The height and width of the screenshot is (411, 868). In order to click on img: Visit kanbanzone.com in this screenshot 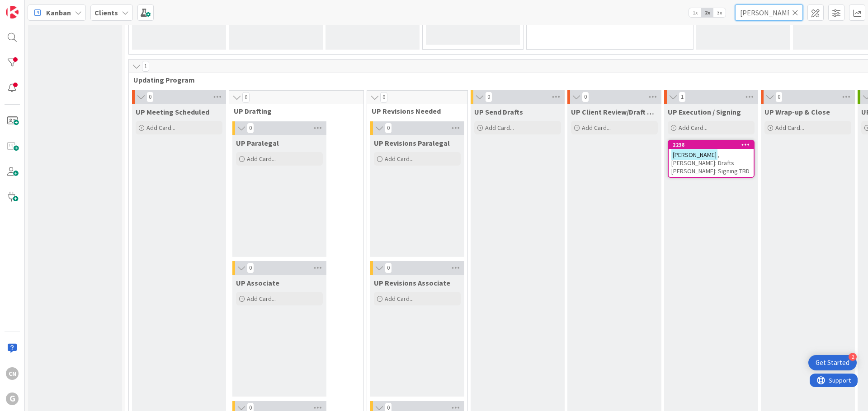, I will do `click(12, 12)`.